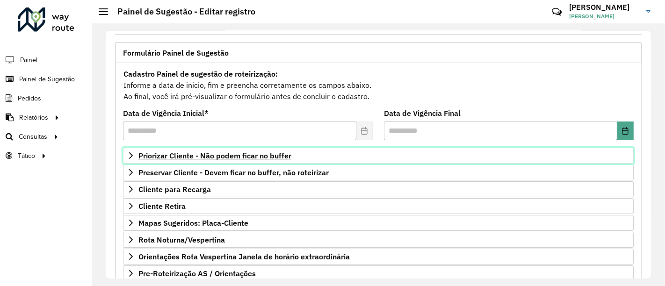 The height and width of the screenshot is (286, 665). I want to click on strong: Cadastro Painel de sugestão de roteirização:, so click(201, 74).